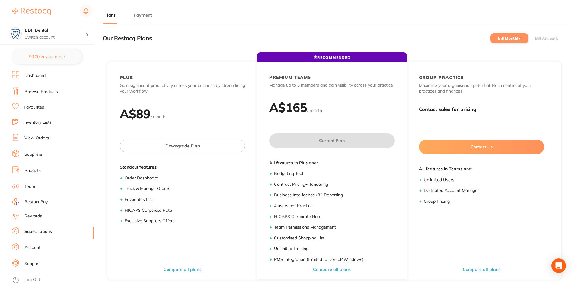  What do you see at coordinates (334, 206) in the screenshot?
I see `li: 4 users per Practice` at bounding box center [334, 206].